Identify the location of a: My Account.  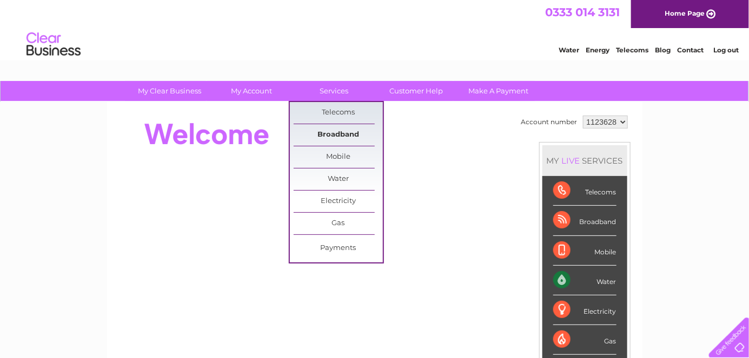
(251, 91).